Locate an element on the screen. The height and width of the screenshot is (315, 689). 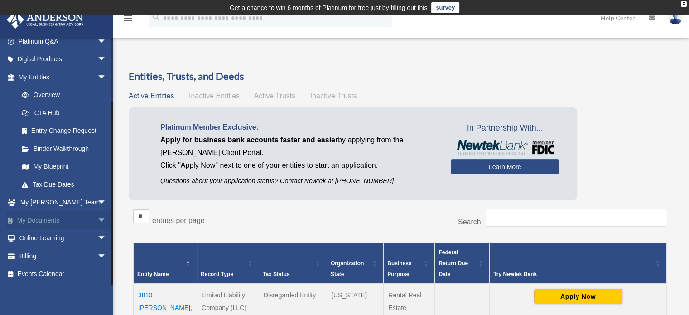
a: My Blueprint is located at coordinates (64, 167).